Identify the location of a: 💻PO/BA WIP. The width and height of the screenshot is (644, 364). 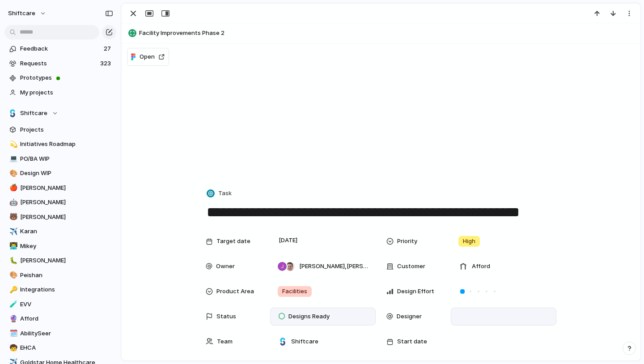
(60, 159).